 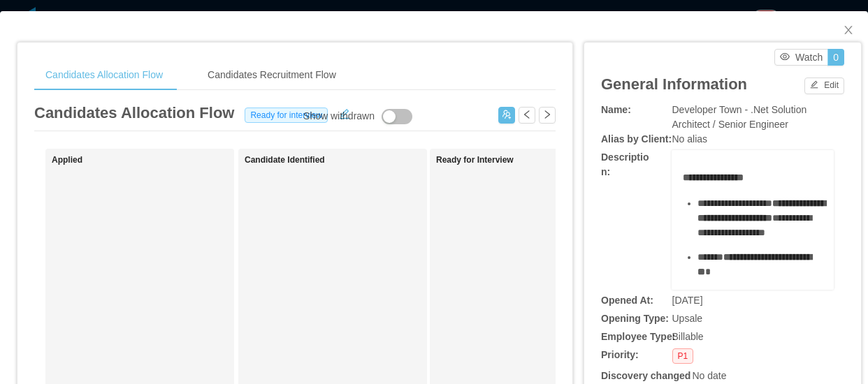 I want to click on div: rdw-wrapper, so click(x=753, y=220).